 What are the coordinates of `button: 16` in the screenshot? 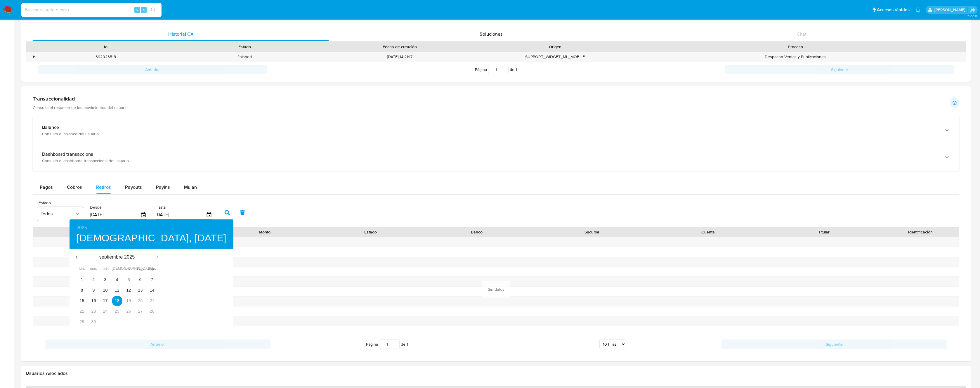 It's located at (94, 301).